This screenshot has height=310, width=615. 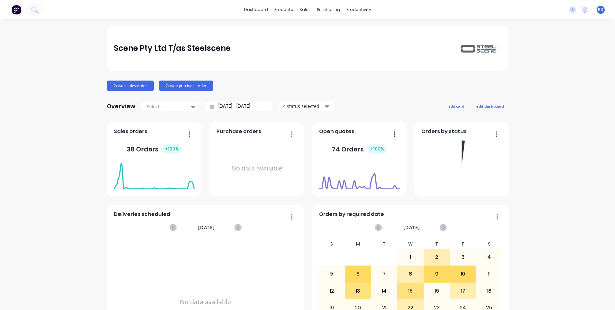 What do you see at coordinates (479, 48) in the screenshot?
I see `img: Scene Pty Ltd T/as Steelscene` at bounding box center [479, 48].